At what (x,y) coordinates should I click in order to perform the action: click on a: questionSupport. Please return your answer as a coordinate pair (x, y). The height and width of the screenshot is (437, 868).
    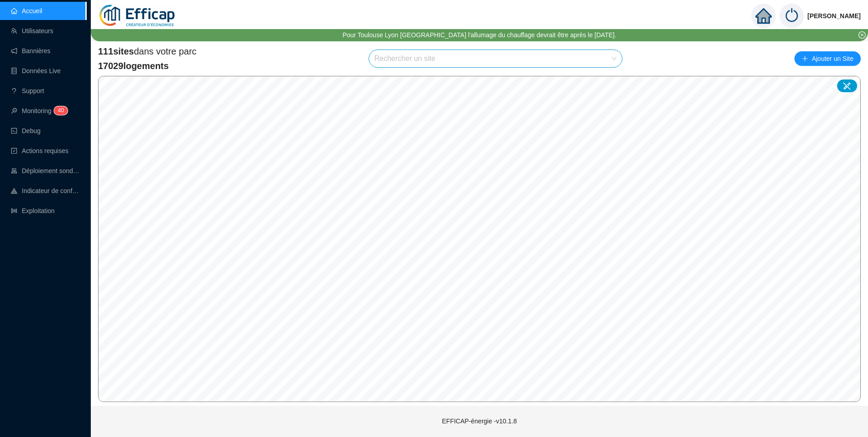
    Looking at the image, I should click on (27, 91).